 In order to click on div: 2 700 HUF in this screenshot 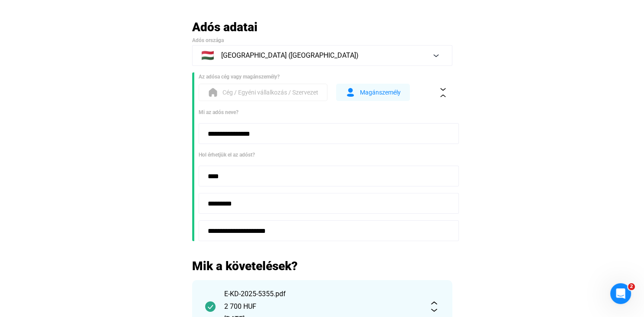, I will do `click(322, 307)`.